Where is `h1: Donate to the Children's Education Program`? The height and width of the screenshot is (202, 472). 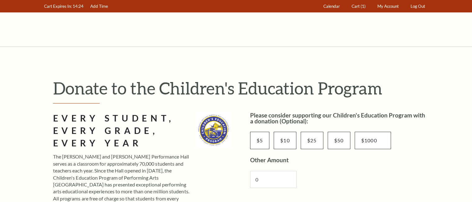 h1: Donate to the Children's Education Program is located at coordinates (241, 88).